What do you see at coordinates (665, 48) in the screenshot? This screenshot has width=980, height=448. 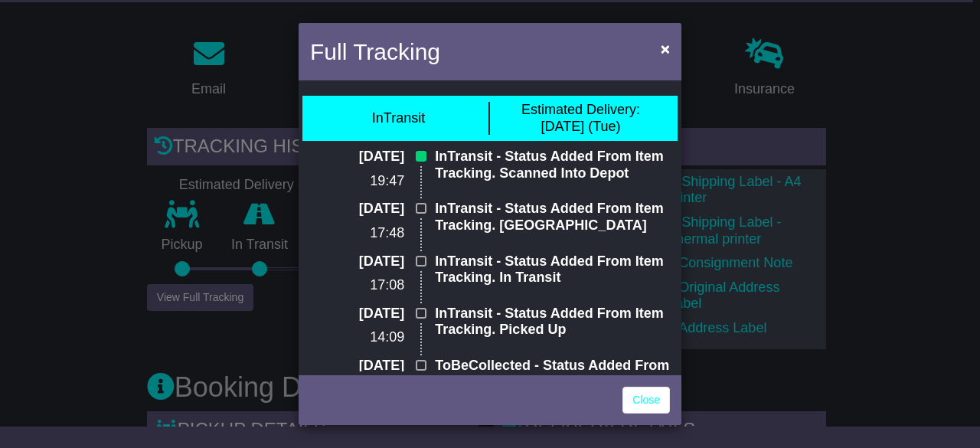 I see `button: Close` at bounding box center [665, 48].